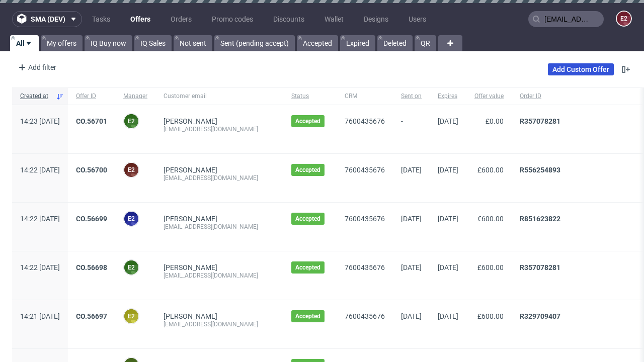 The height and width of the screenshot is (362, 644). What do you see at coordinates (101, 19) in the screenshot?
I see `a: Tasks` at bounding box center [101, 19].